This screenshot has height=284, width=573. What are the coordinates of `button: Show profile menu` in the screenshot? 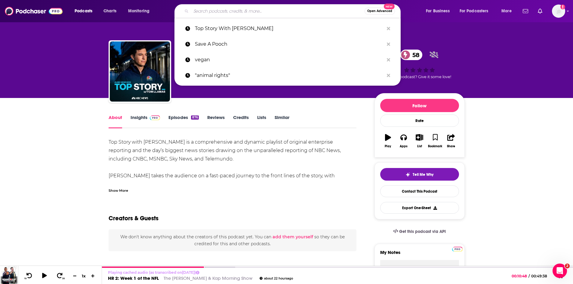 It's located at (559, 11).